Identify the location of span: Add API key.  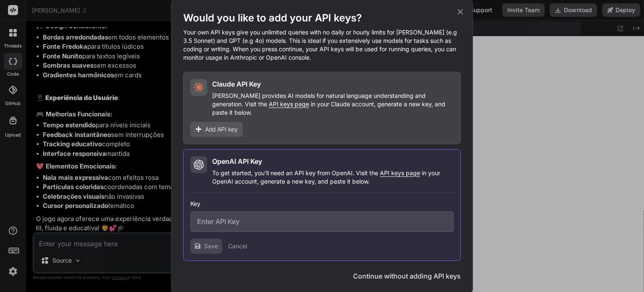
(221, 129).